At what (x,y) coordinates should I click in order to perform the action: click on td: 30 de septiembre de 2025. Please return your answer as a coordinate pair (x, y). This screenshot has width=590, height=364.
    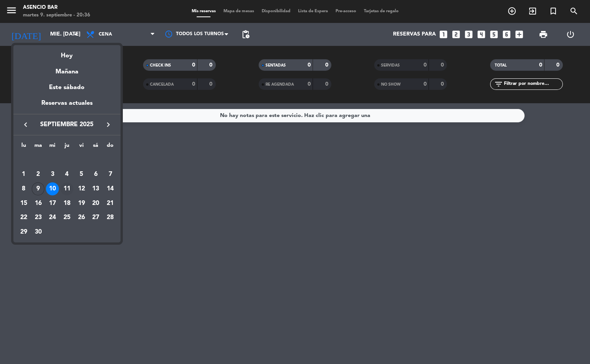
    Looking at the image, I should click on (38, 232).